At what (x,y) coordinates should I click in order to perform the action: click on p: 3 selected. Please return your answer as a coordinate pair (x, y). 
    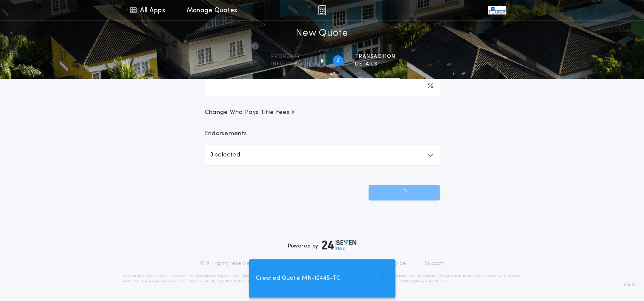
    Looking at the image, I should click on (225, 155).